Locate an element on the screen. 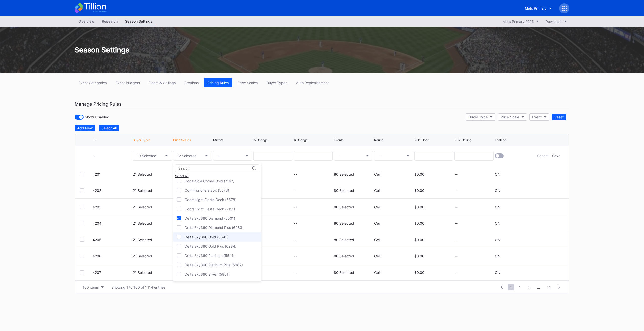  div: Delta Sky360 Diamond (5501) is located at coordinates (210, 218).